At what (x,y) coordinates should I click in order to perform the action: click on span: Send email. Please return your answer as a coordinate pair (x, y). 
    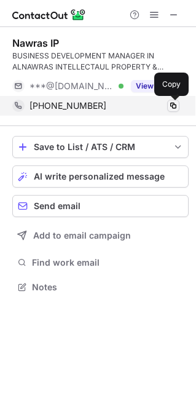
    Looking at the image, I should click on (57, 206).